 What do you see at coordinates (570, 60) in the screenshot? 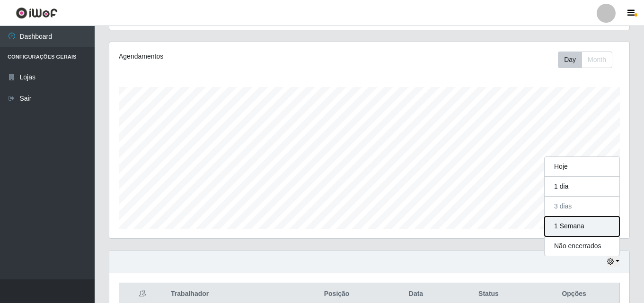
I see `button: Day` at bounding box center [570, 60].